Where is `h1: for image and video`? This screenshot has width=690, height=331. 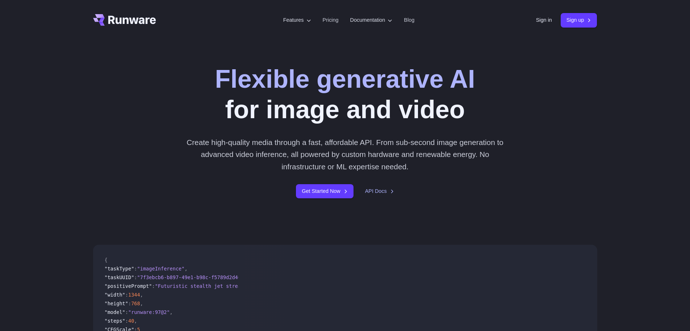 h1: for image and video is located at coordinates (345, 94).